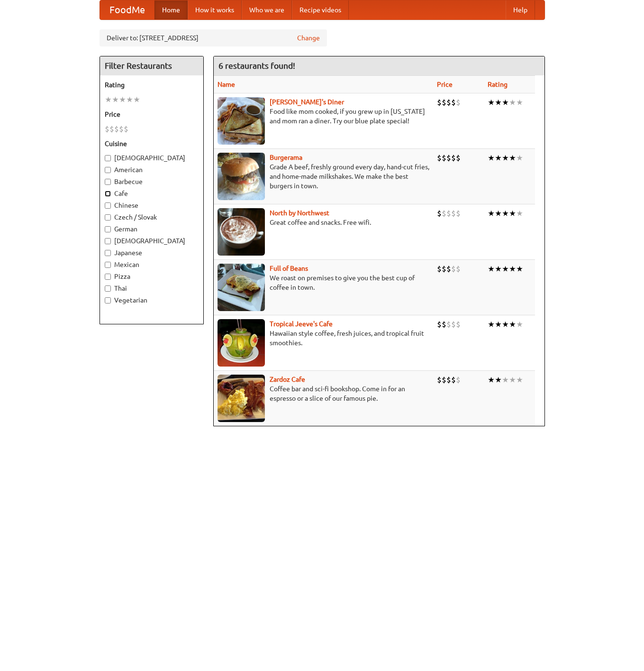  I want to click on a: Tropical Jeeve's Cafe, so click(301, 324).